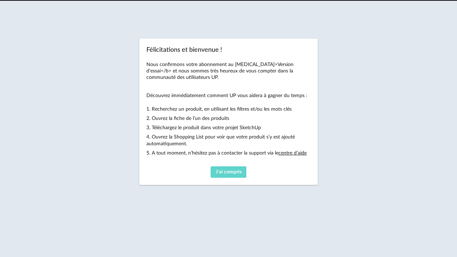  I want to click on p: 2. Ouvrez la fiche de l’un des produits, so click(229, 119).